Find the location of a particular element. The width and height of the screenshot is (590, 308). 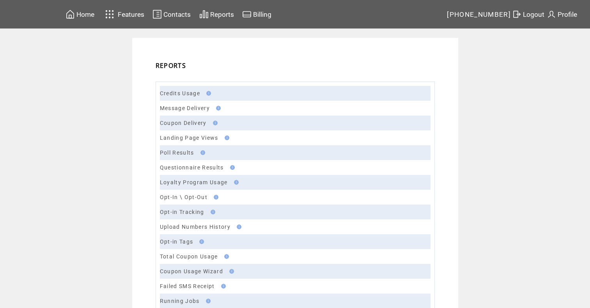

a: Logout is located at coordinates (528, 14).